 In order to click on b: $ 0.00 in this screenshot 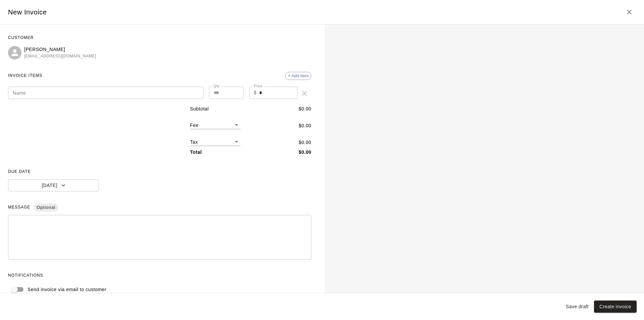, I will do `click(305, 152)`.